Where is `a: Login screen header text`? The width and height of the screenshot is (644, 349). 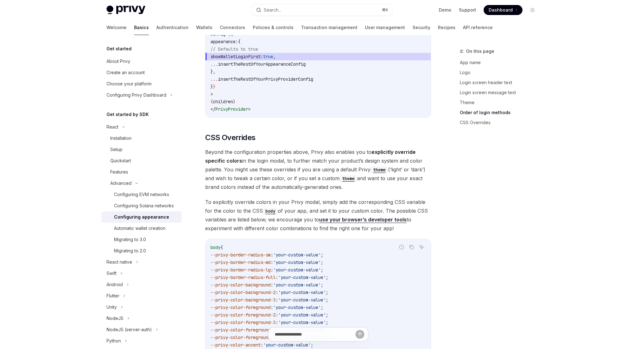
a: Login screen header text is located at coordinates (501, 82).